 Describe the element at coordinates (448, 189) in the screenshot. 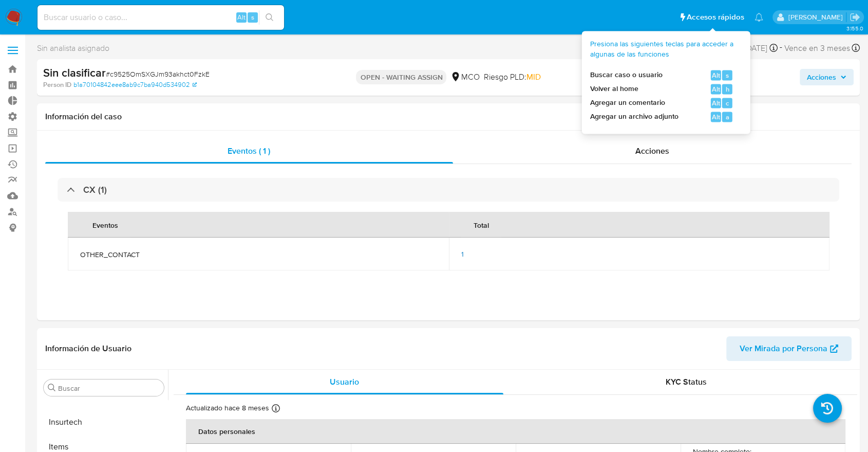

I see `div: CX (1)` at that location.